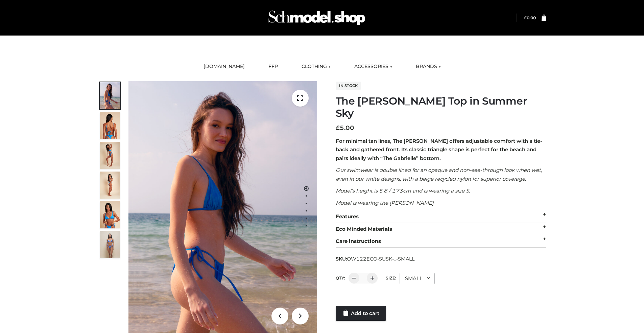  What do you see at coordinates (439, 175) in the screenshot?
I see `em: Our swimwear is double lined for an opaque and non-see-through look when wet, even in our white d...` at bounding box center [439, 175].